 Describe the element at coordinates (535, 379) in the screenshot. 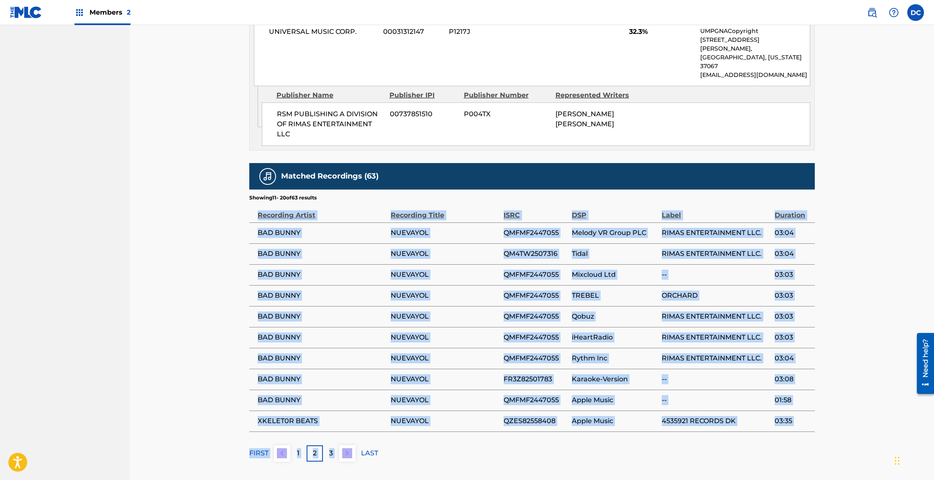

I see `span: FR3Z82501783` at that location.